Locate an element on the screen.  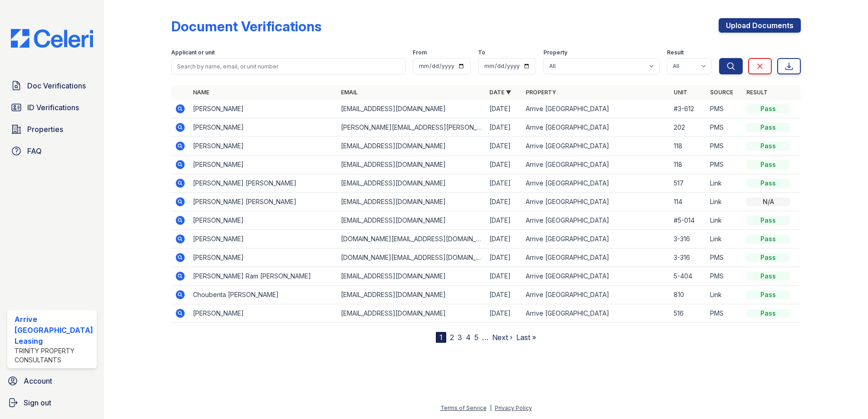
input: Search by name, email, or unit number is located at coordinates (288, 66).